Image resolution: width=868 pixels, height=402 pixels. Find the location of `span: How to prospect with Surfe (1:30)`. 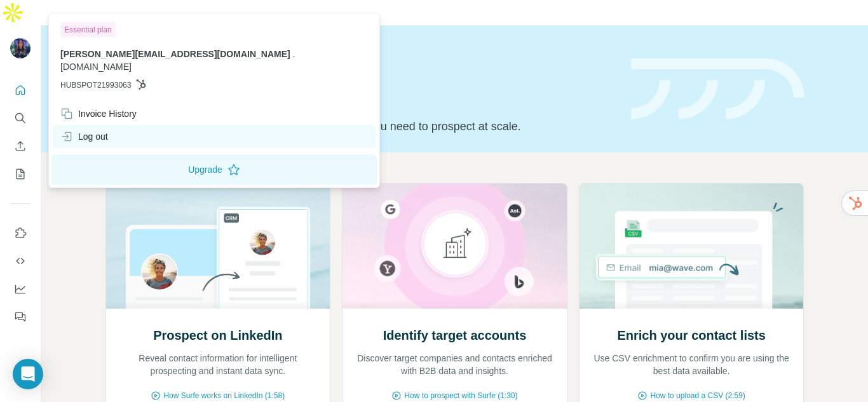

span: How to prospect with Surfe (1:30) is located at coordinates (461, 396).